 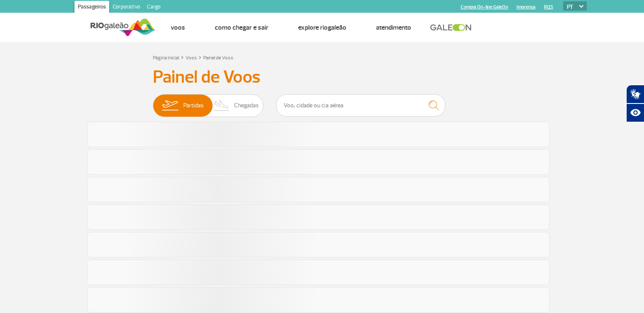 What do you see at coordinates (322, 77) in the screenshot?
I see `h3: Painel de Voos` at bounding box center [322, 77].